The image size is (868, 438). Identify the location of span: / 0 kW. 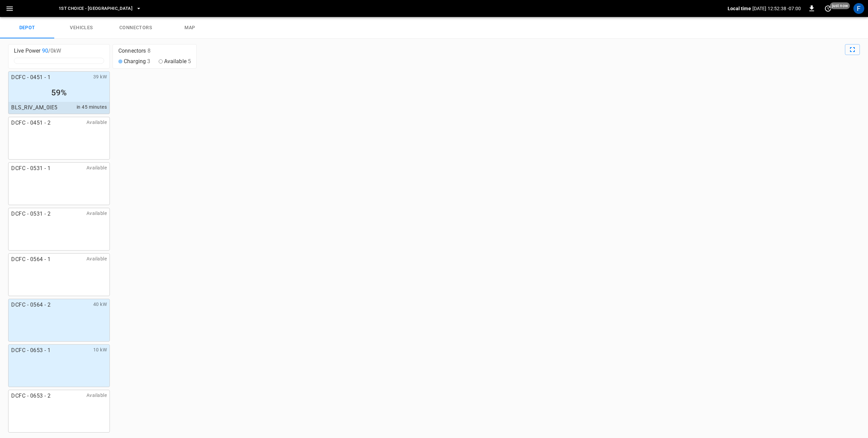
(55, 50).